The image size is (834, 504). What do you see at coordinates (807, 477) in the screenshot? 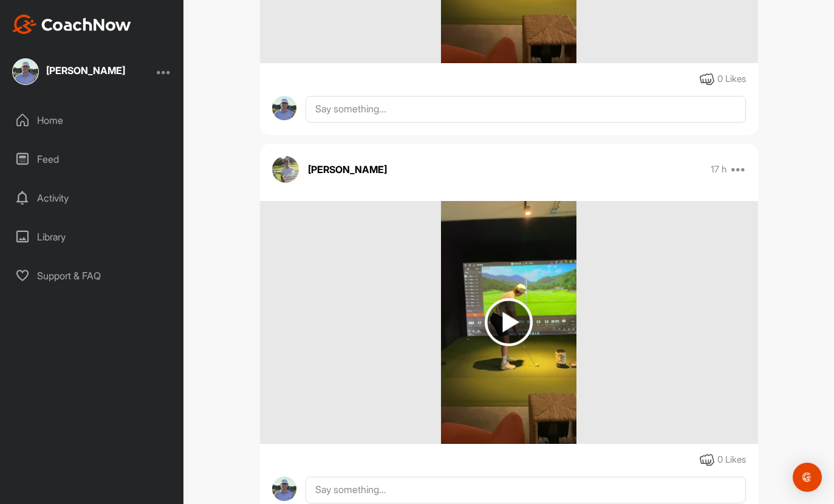
I see `div: Open Intercom Messenger` at bounding box center [807, 477].